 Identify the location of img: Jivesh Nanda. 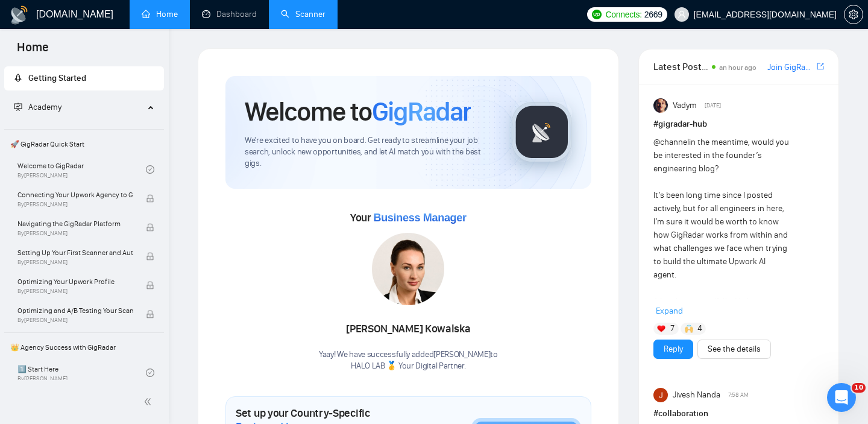
(661, 396).